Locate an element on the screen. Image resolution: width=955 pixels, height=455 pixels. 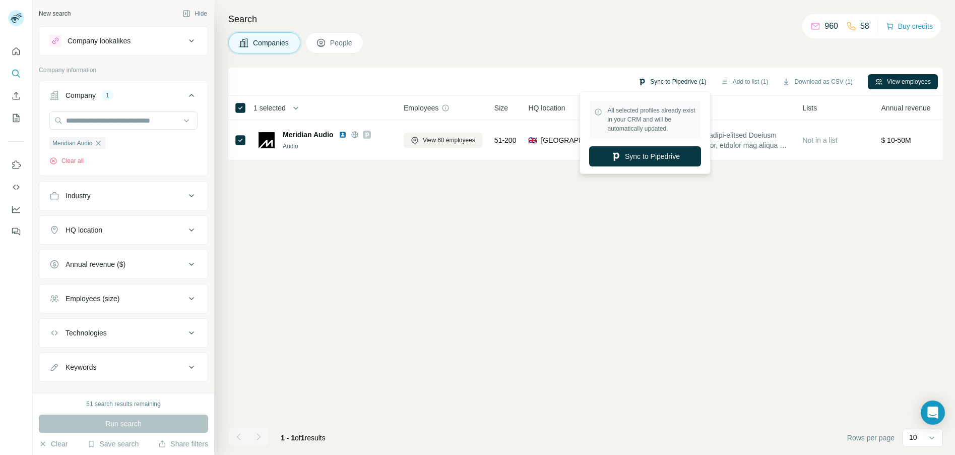
button: Download as CSV (1) is located at coordinates (817, 82).